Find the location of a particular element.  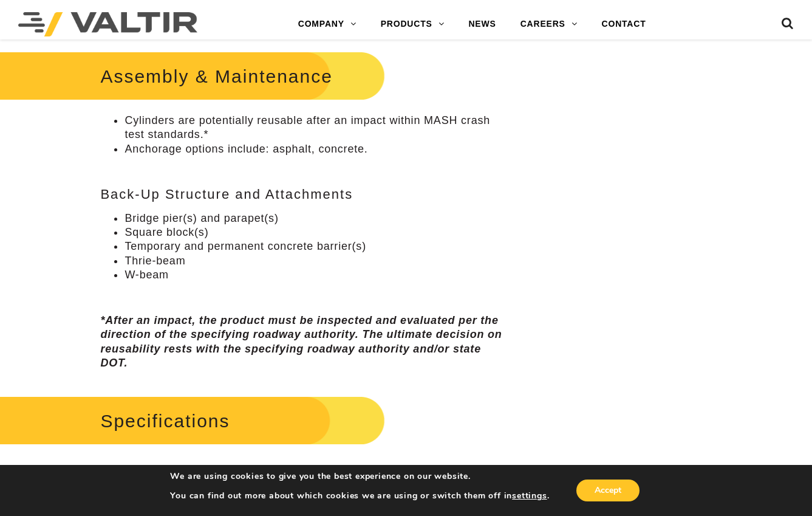

button: settings is located at coordinates (529, 496).